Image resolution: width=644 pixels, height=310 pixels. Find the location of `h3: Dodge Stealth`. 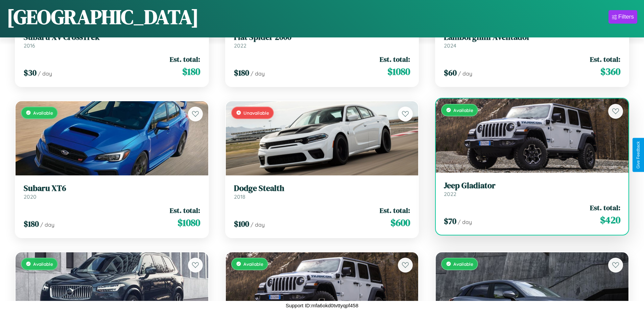

h3: Dodge Stealth is located at coordinates (322, 188).